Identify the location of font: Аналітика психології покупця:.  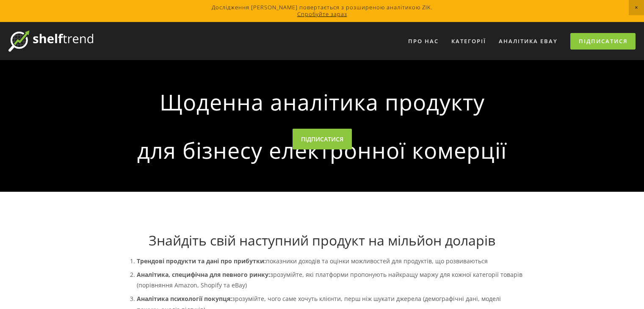
(184, 299).